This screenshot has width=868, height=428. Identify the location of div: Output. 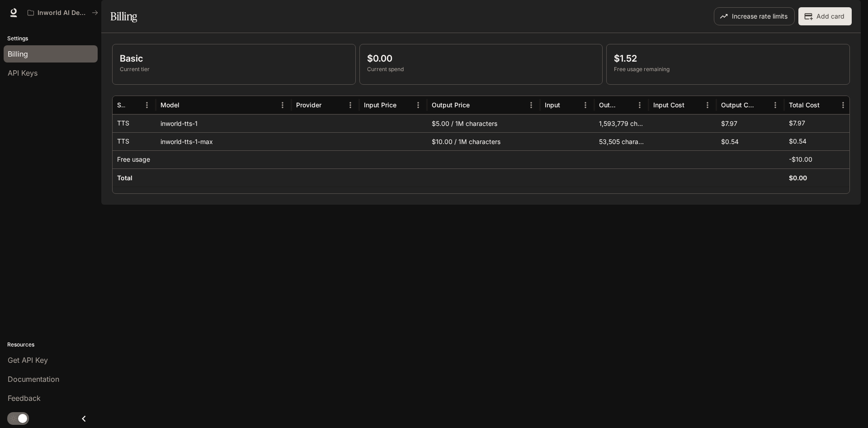
(608, 105).